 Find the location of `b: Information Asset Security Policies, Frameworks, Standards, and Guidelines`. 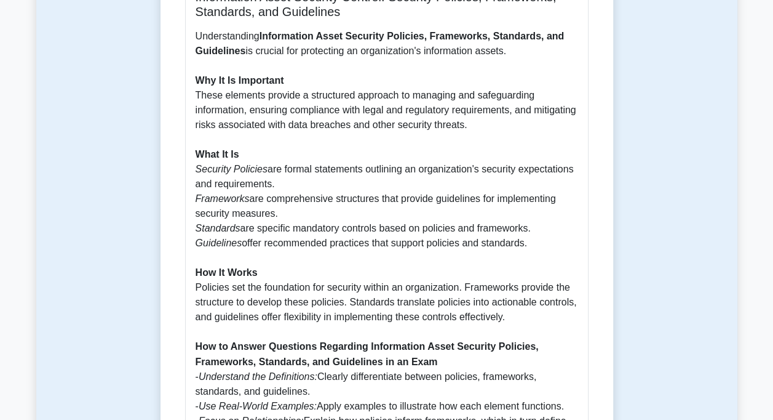

b: Information Asset Security Policies, Frameworks, Standards, and Guidelines is located at coordinates (380, 43).